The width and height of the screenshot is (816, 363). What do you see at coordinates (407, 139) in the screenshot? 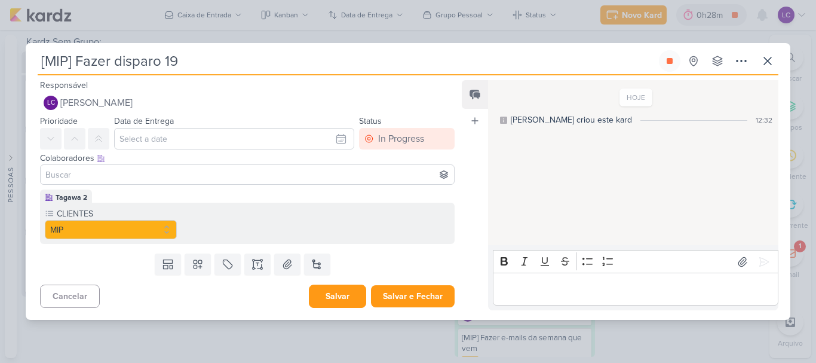
I see `button: In Progress` at bounding box center [407, 139].